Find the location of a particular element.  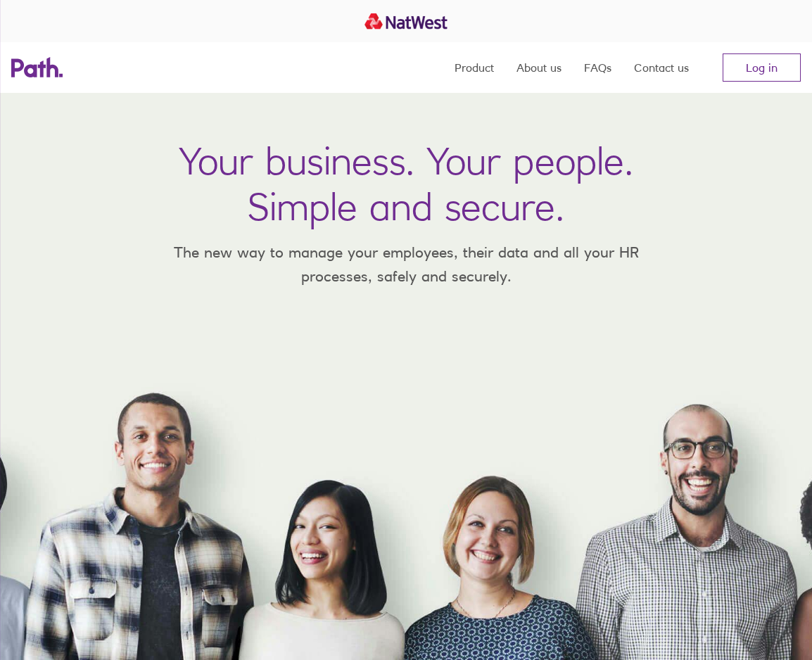

h1: Your business. Your people. Simple and secure. is located at coordinates (406, 184).